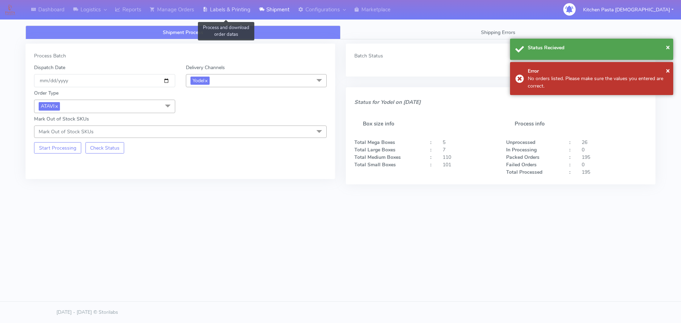 The width and height of the screenshot is (681, 323). I want to click on label: Order Type, so click(46, 93).